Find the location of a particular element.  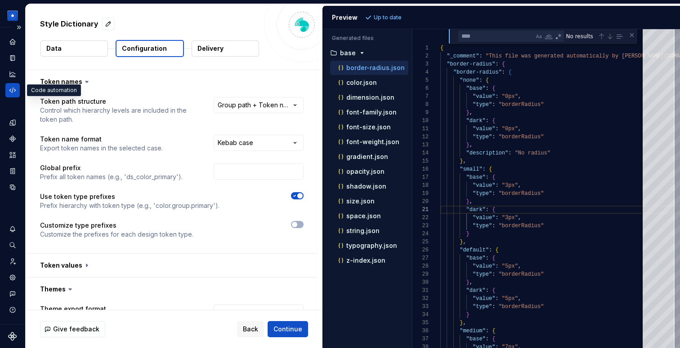

button: Expand sidebar is located at coordinates (19, 27).